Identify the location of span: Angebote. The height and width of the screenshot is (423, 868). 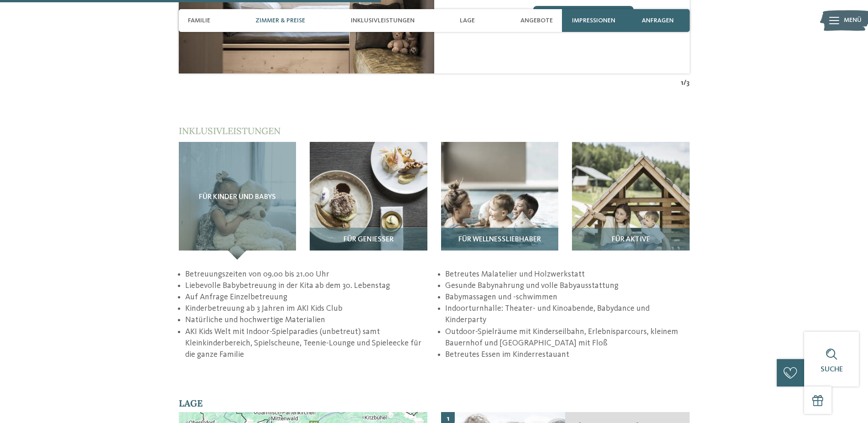
(537, 21).